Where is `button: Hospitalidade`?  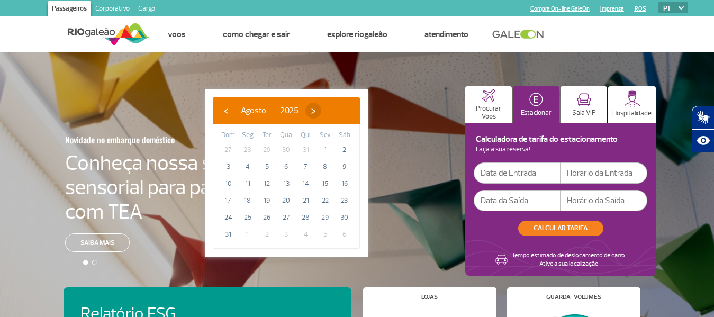
button: Hospitalidade is located at coordinates (632, 105).